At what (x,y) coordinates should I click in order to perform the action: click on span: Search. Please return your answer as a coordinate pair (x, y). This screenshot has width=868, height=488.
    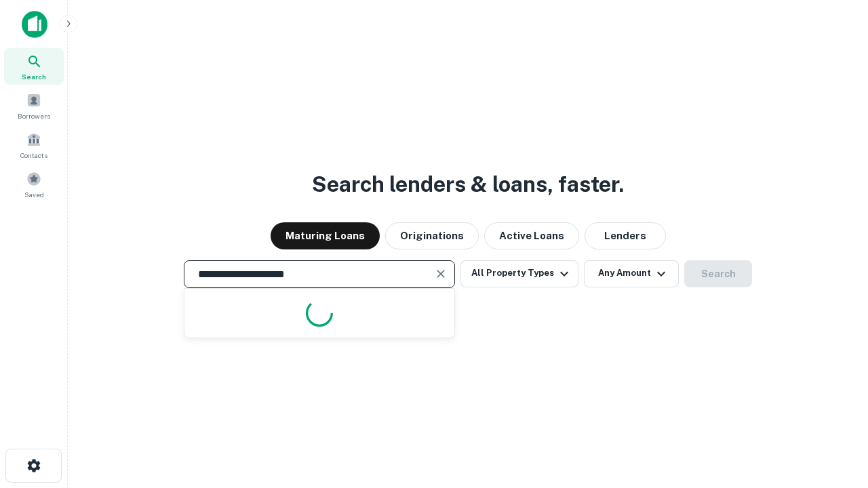
    Looking at the image, I should click on (34, 76).